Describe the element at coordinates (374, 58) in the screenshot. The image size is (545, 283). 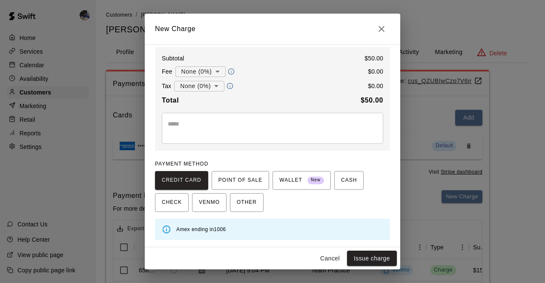
I see `p: $ 50.00` at that location.